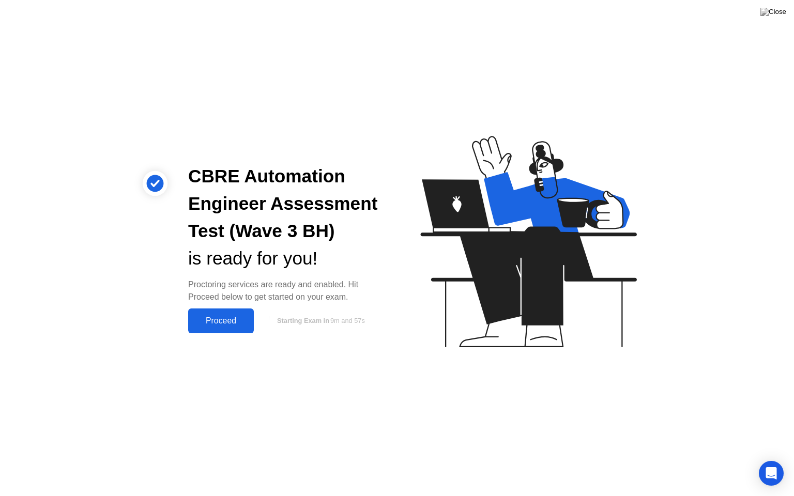 This screenshot has height=496, width=794. Describe the element at coordinates (284, 204) in the screenshot. I see `div: CBRE Automation Engineer Assessment Test (Wave 3 BH)` at that location.